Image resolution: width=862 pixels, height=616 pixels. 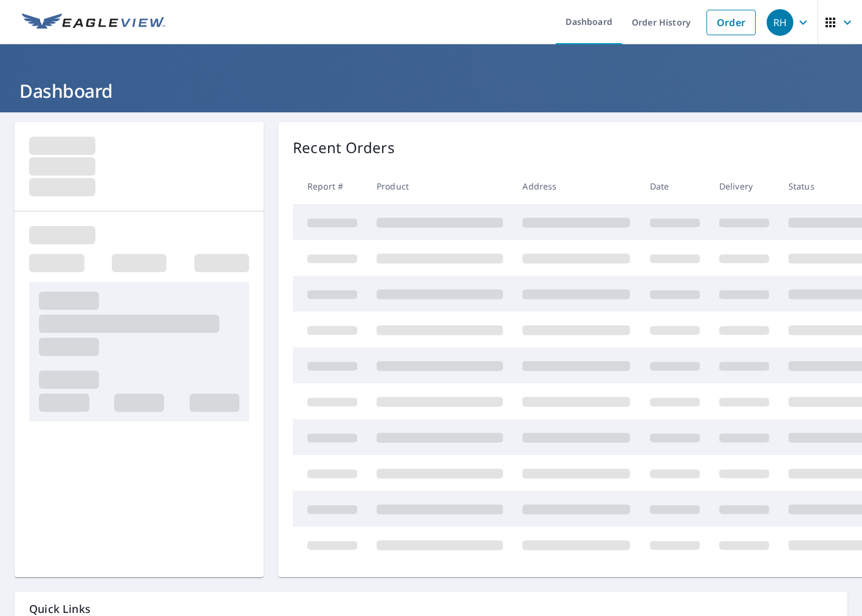 What do you see at coordinates (344, 148) in the screenshot?
I see `p: Recent Orders` at bounding box center [344, 148].